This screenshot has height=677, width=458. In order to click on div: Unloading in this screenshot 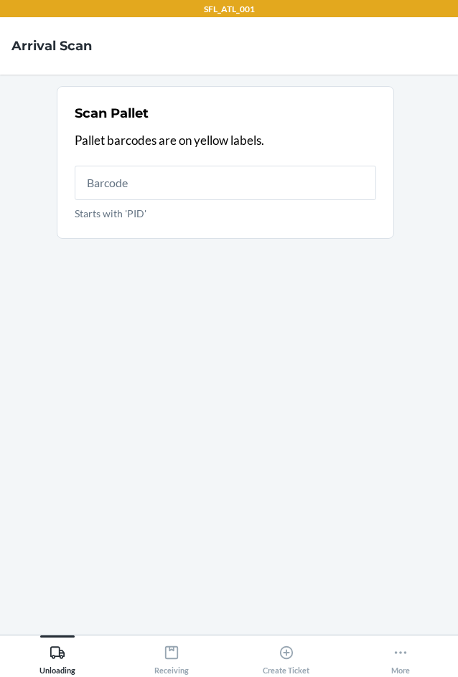, I will do `click(57, 657)`.